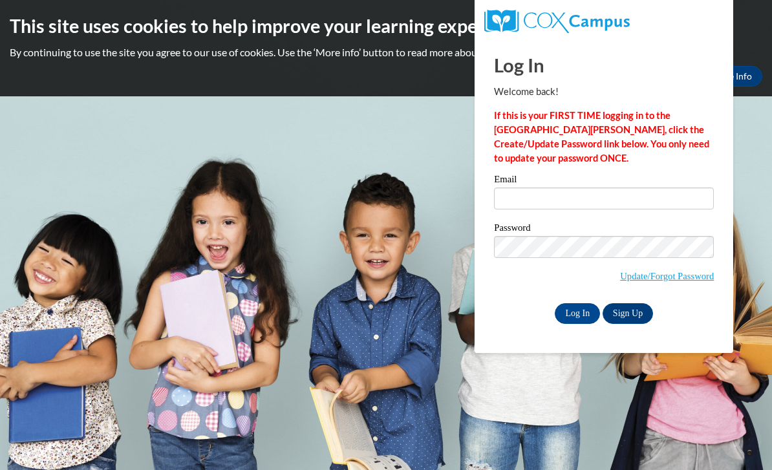  I want to click on img: COX Campus, so click(557, 21).